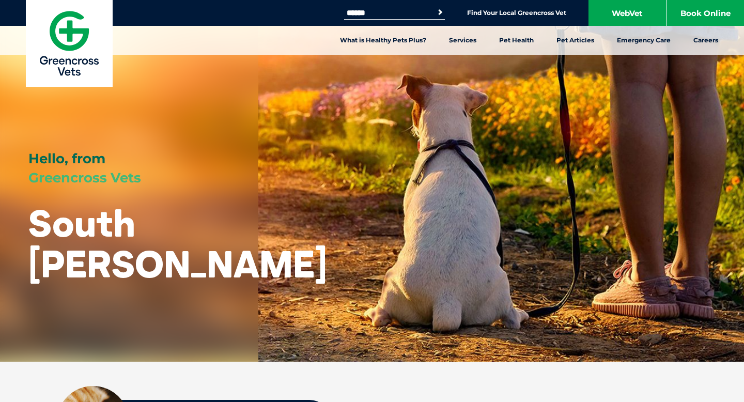  I want to click on a: Emergency Care, so click(643, 40).